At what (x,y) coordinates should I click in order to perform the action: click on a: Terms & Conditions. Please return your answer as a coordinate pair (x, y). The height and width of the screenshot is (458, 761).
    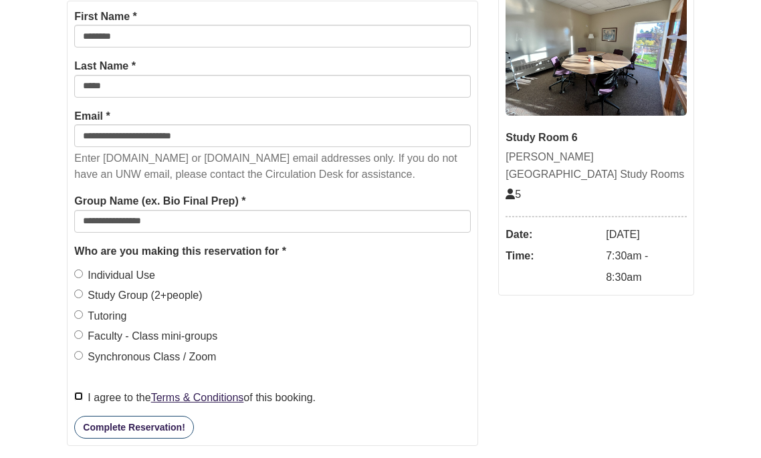
    Looking at the image, I should click on (197, 397).